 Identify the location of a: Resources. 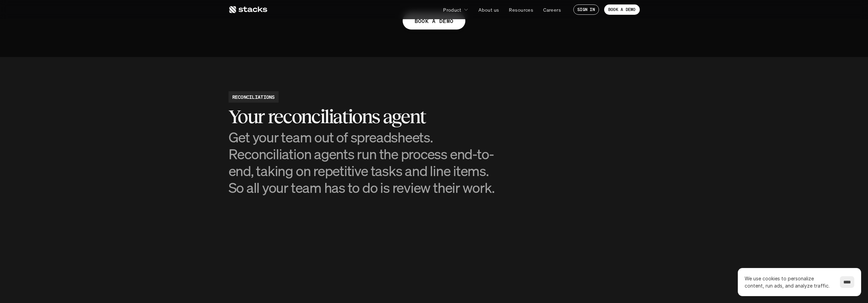
(521, 10).